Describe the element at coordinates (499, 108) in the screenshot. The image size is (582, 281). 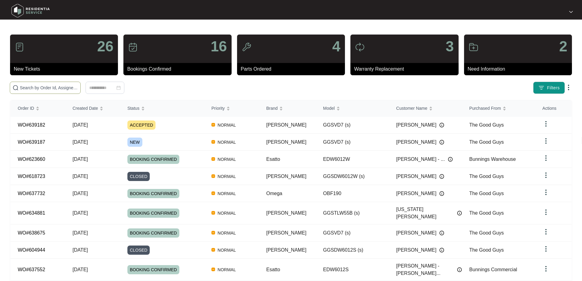
I see `th: Purchased From` at that location.